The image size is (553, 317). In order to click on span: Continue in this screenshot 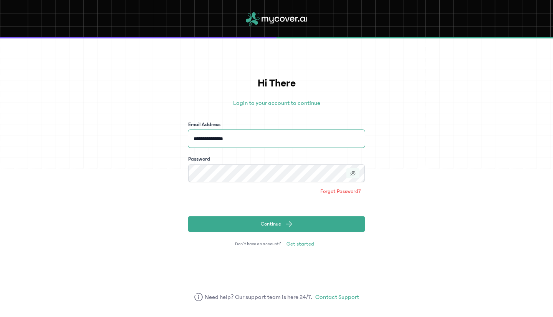, I will do `click(271, 224)`.